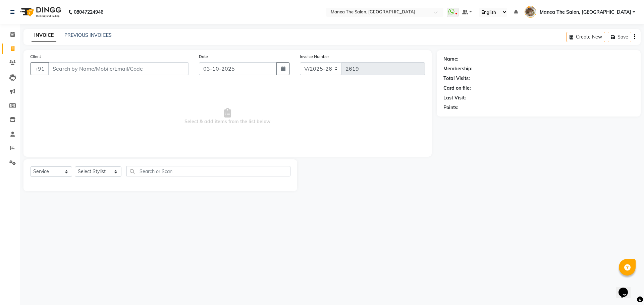  What do you see at coordinates (455, 98) in the screenshot?
I see `div: Last Visit:` at bounding box center [455, 98].